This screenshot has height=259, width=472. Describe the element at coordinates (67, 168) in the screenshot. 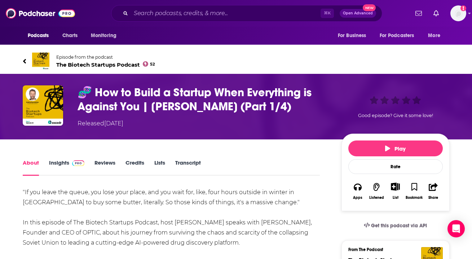

I see `a: InsightsPodchaser Pro` at that location.